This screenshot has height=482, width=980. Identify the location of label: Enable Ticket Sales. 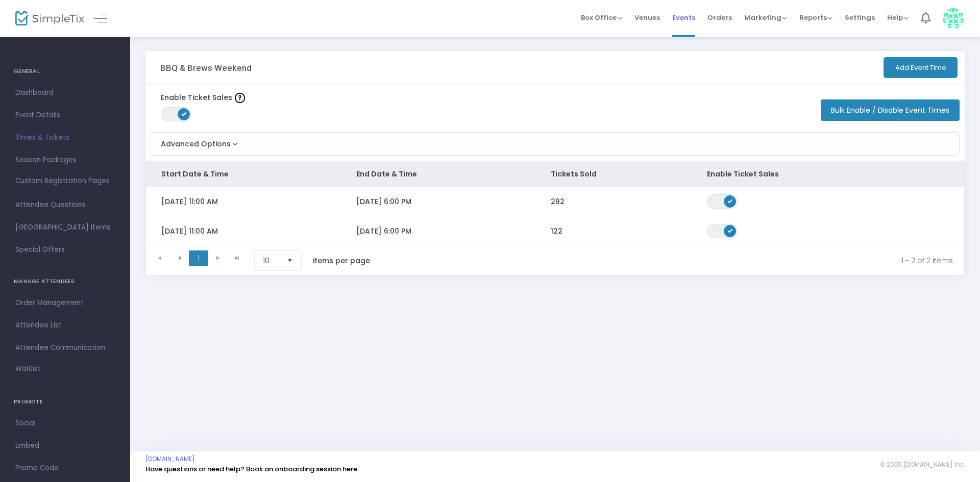
(203, 97).